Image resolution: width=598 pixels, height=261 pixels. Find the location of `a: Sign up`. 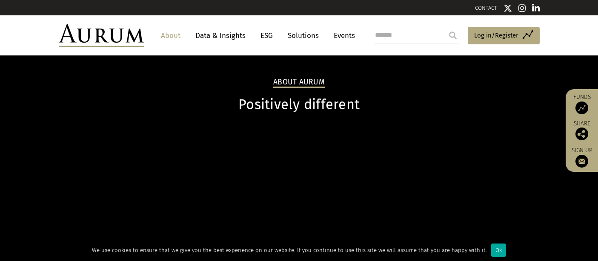

a: Sign up is located at coordinates (582, 157).